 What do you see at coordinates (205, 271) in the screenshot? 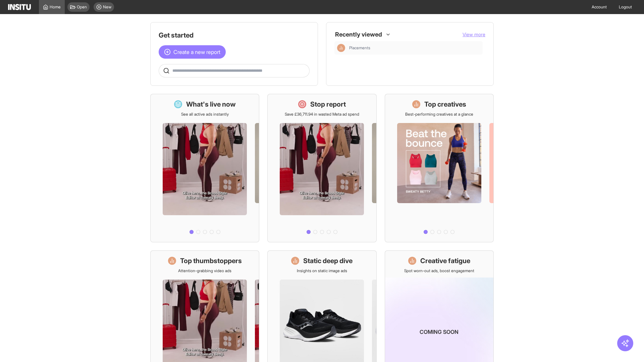
I see `p: Attention-grabbing video ads` at bounding box center [205, 271].